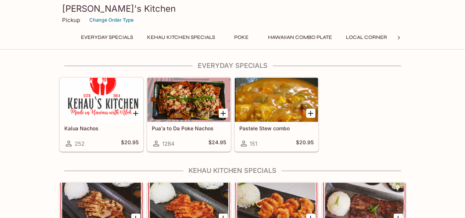 The height and width of the screenshot is (218, 465). Describe the element at coordinates (300, 37) in the screenshot. I see `button: Hawaiian Combo Plate` at that location.